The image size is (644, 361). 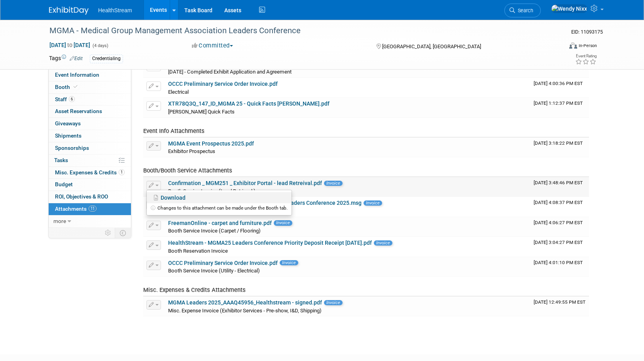 I want to click on span: Misc. Expenses & Credits Attachments, so click(x=194, y=290).